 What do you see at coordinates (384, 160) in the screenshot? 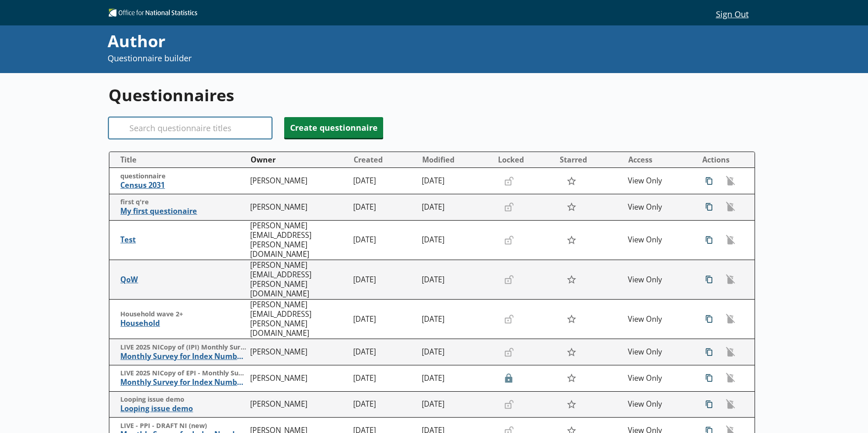
I see `button: Created` at bounding box center [384, 160].